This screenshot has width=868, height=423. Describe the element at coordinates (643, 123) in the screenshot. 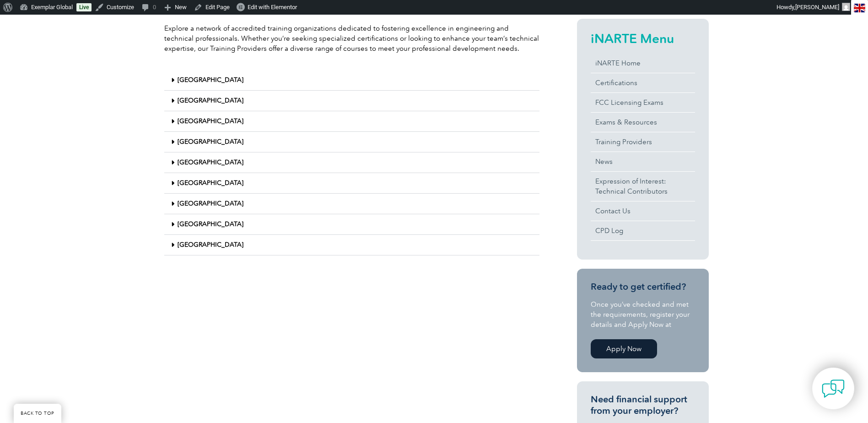

I see `a: Exams & Resources` at that location.